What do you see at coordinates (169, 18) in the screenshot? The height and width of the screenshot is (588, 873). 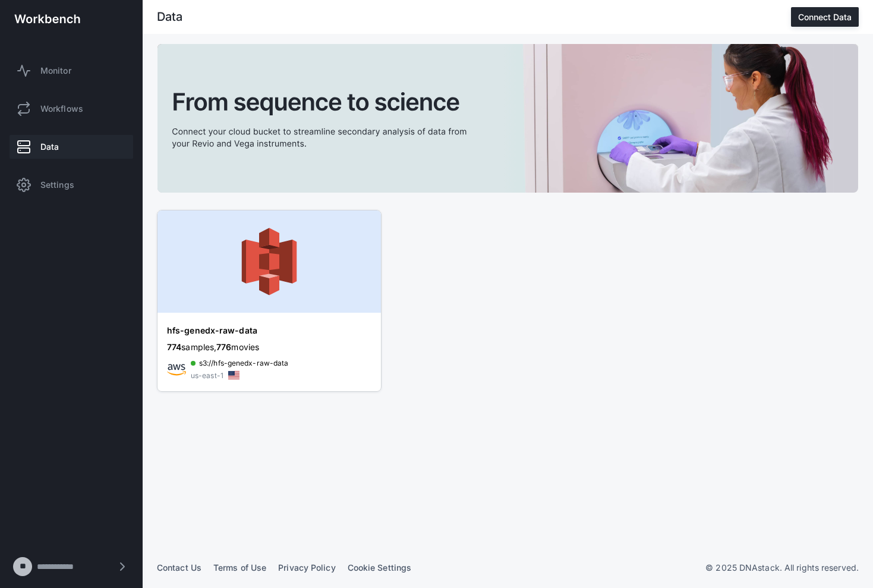 I see `div: Data` at bounding box center [169, 18].